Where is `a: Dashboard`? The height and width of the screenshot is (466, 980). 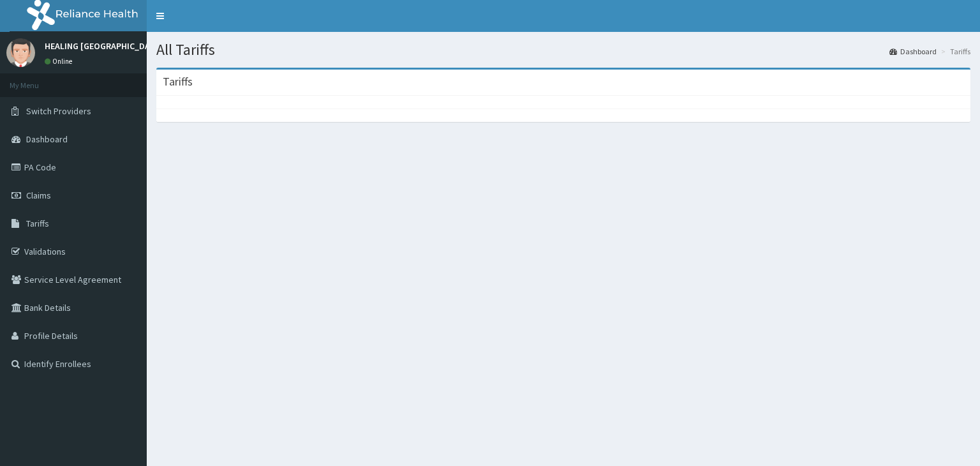
a: Dashboard is located at coordinates (913, 51).